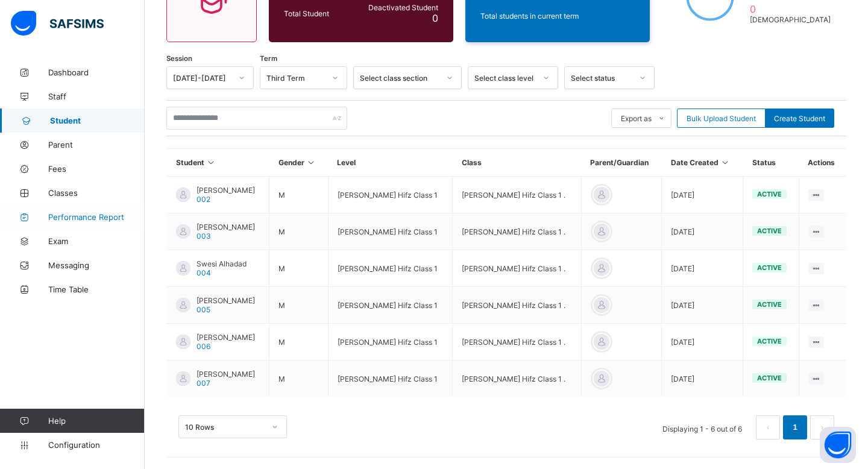 Image resolution: width=868 pixels, height=469 pixels. Describe the element at coordinates (203, 309) in the screenshot. I see `span: 005` at that location.